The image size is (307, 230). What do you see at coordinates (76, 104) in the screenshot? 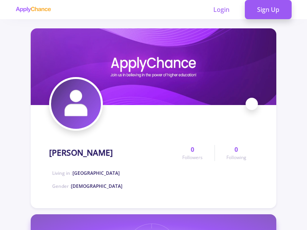
I see `img: Shaghayegh Momeniavatar` at bounding box center [76, 104].